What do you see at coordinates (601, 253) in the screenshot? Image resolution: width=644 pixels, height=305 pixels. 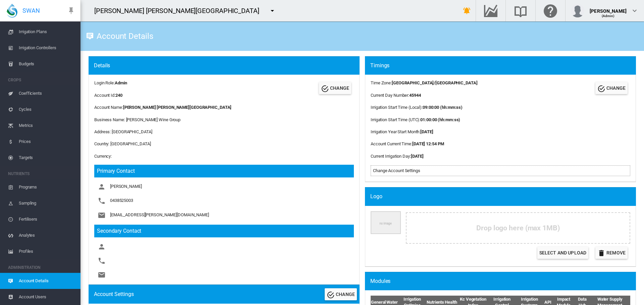 I see `md-icon: icon-delete` at bounding box center [601, 253].